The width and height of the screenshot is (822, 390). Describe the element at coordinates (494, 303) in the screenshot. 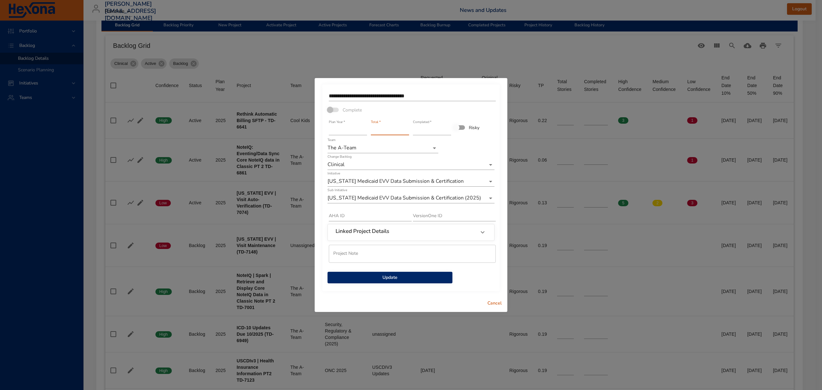

I see `span: Cancel` at that location.